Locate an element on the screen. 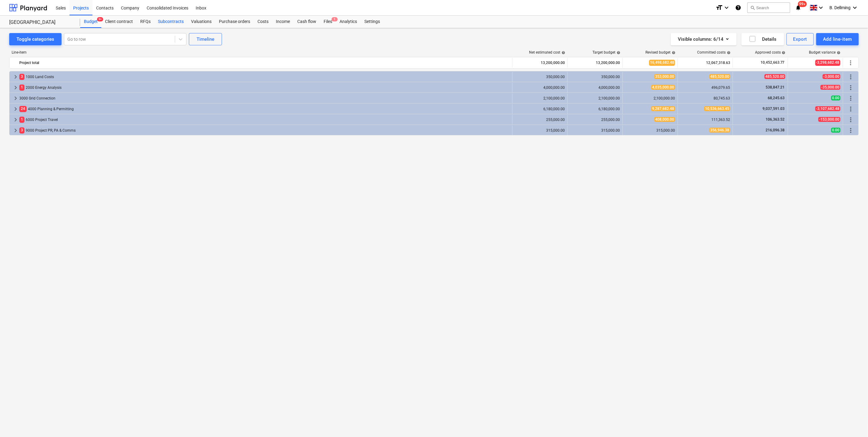  div: Client contract is located at coordinates (119, 22).